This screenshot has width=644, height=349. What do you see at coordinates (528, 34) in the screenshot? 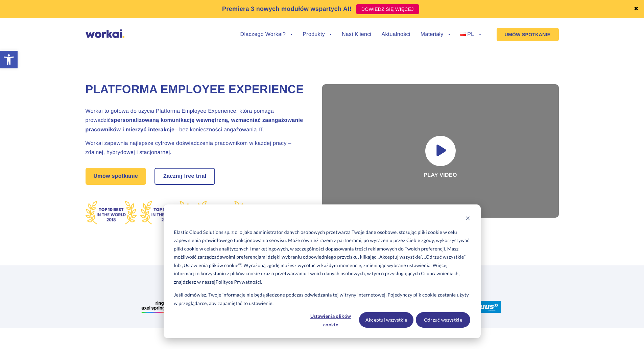
I see `a: UMÓW SPOTKANIE` at bounding box center [528, 34].